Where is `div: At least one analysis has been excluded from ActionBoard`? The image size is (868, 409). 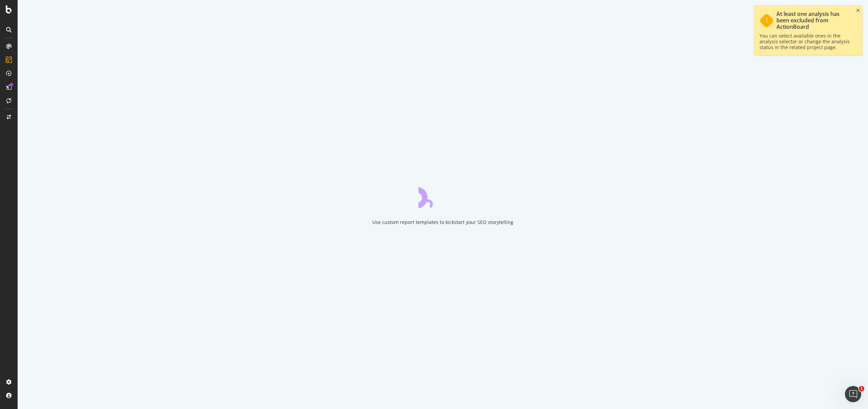 div: At least one analysis has been excluded from ActionBoard is located at coordinates (813, 20).